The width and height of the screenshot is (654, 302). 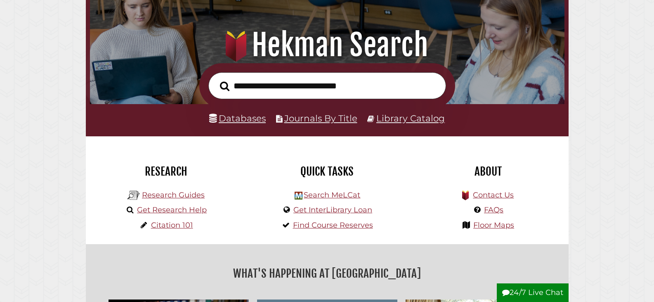 What do you see at coordinates (493, 195) in the screenshot?
I see `a: Contact Us` at bounding box center [493, 195].